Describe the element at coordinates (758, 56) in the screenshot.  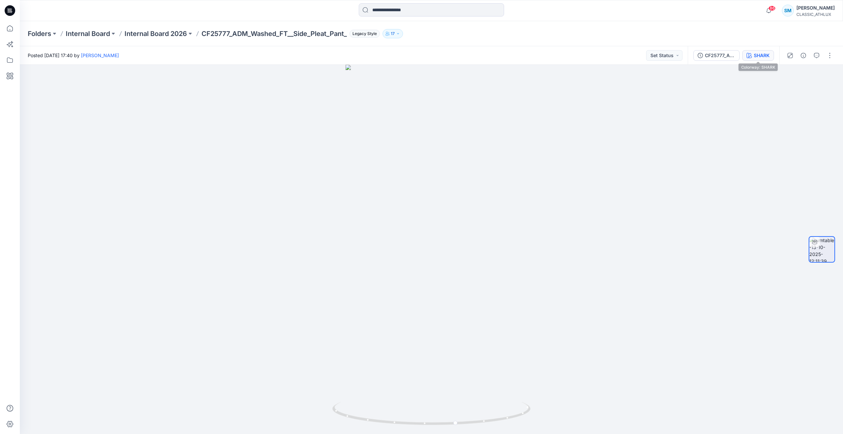
I see `button: SHARK` at that location.